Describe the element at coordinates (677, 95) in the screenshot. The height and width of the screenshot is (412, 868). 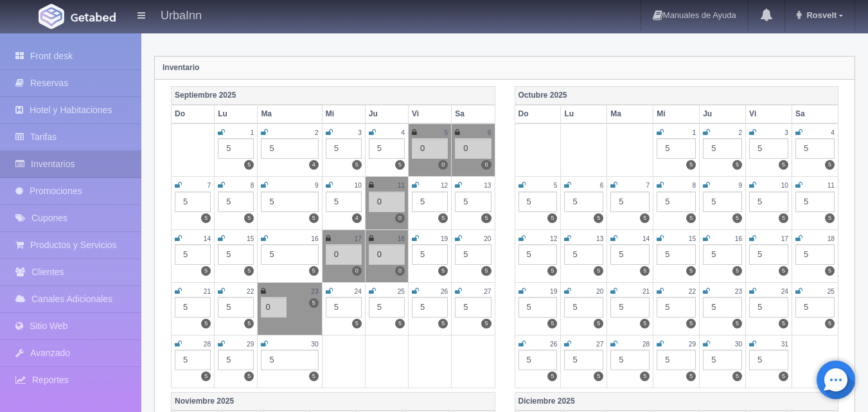
I see `th: Octubre 2025` at that location.